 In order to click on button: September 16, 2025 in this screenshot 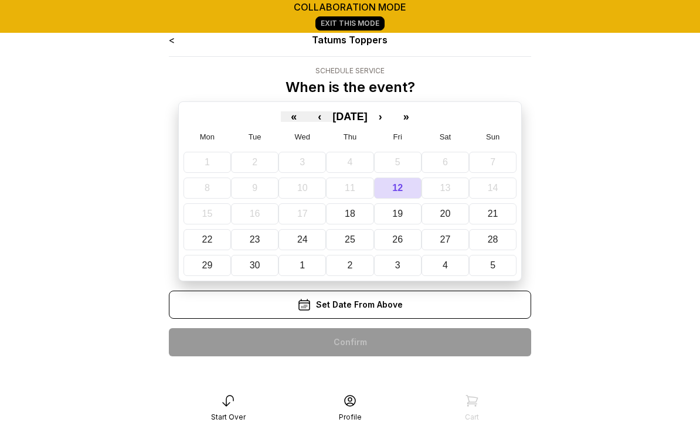, I will do `click(254, 214)`.